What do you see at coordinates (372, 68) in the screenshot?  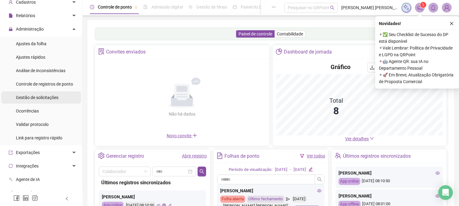 I see `span: download` at bounding box center [372, 68].